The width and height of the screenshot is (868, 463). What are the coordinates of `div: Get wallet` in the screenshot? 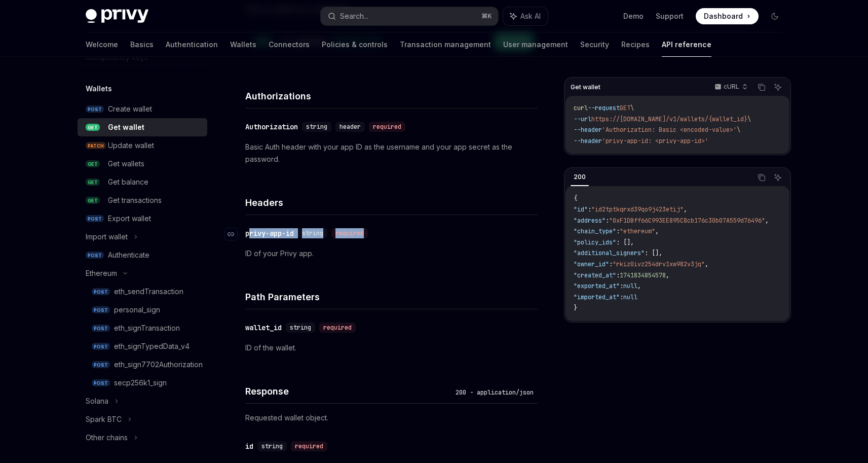 It's located at (126, 127).